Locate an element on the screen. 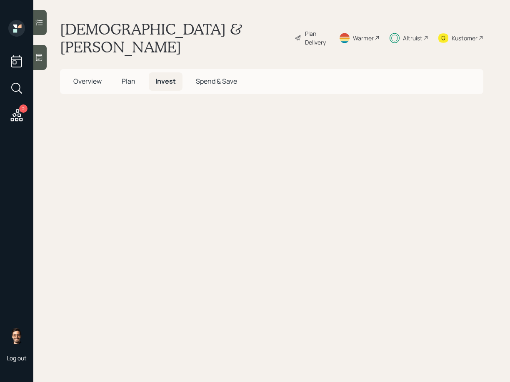  div: Kustomer is located at coordinates (464, 38).